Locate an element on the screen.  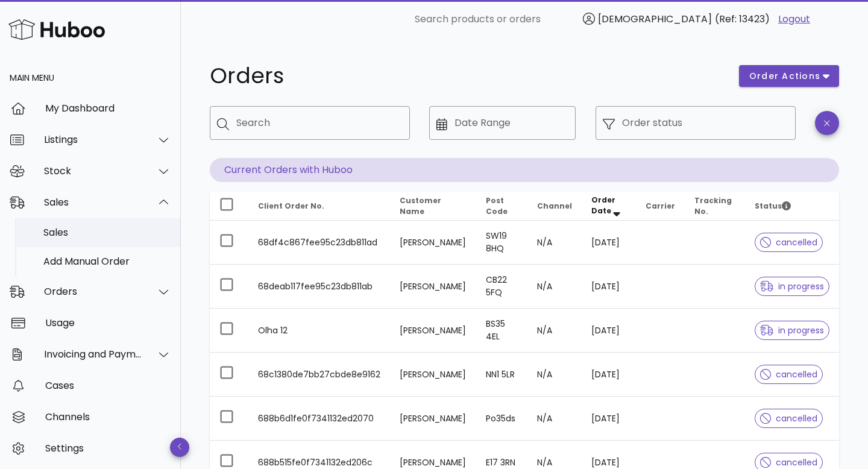
div: Channels is located at coordinates (108, 417).